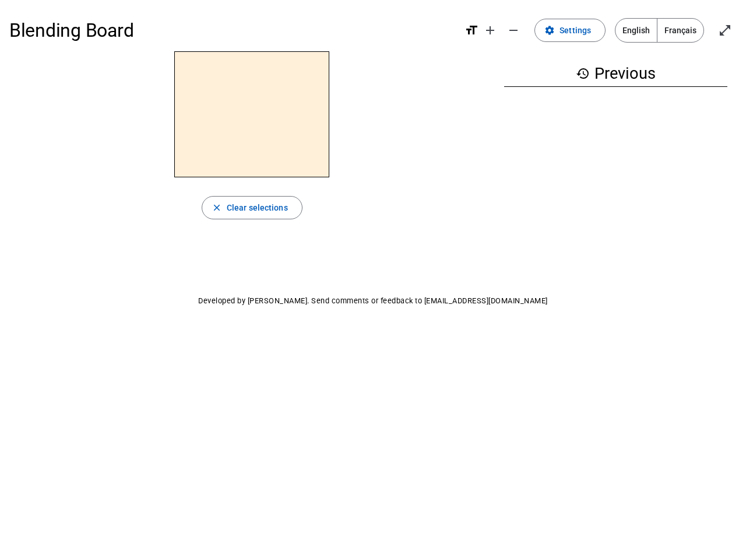  What do you see at coordinates (491, 30) in the screenshot?
I see `mat-icon: add` at bounding box center [491, 30].